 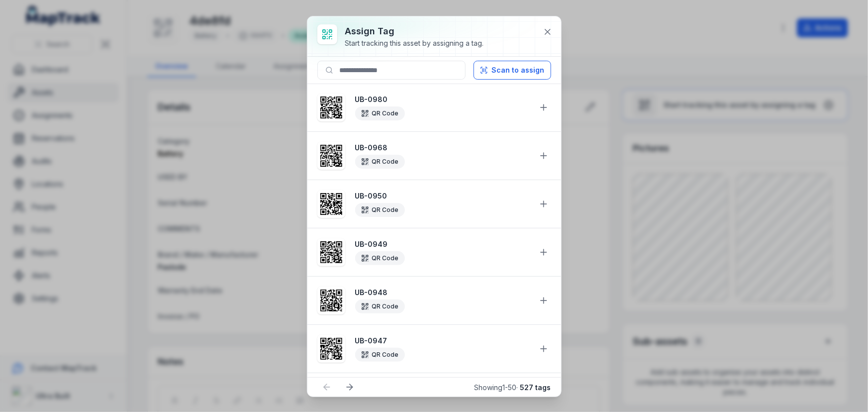 What do you see at coordinates (414, 32) in the screenshot?
I see `h3: Assign tag` at bounding box center [414, 32].